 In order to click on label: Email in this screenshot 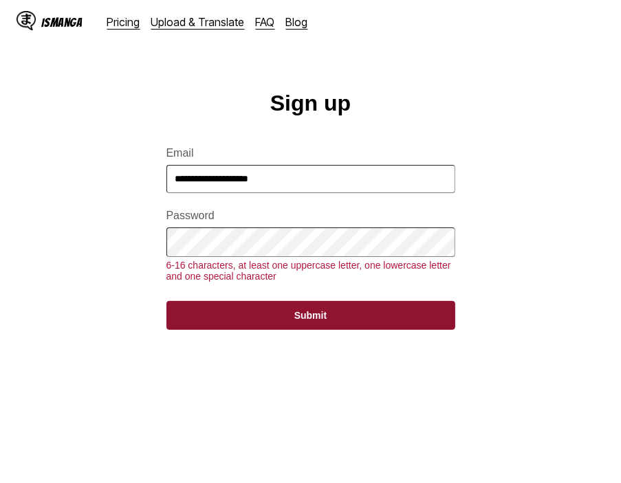, I will do `click(311, 153)`.